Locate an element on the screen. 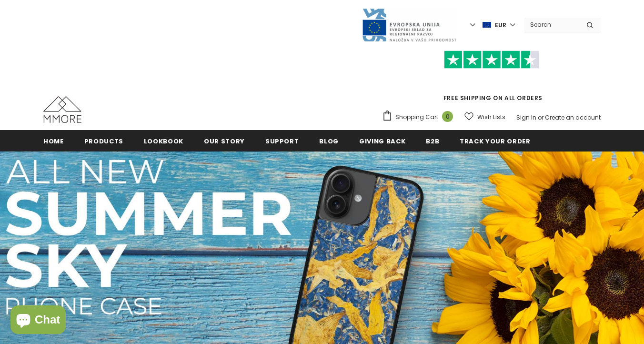  span: EUR is located at coordinates (501, 25).